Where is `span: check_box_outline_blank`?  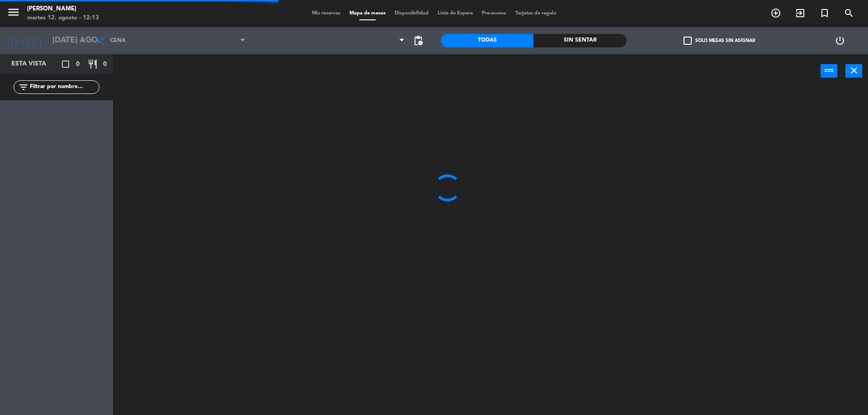
span: check_box_outline_blank is located at coordinates (687, 40).